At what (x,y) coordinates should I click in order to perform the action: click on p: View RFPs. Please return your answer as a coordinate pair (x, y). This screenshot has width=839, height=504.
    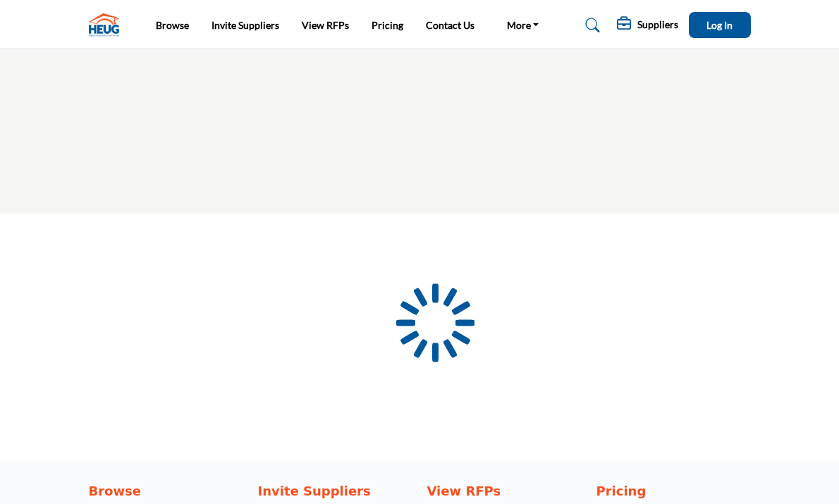
    Looking at the image, I should click on (504, 491).